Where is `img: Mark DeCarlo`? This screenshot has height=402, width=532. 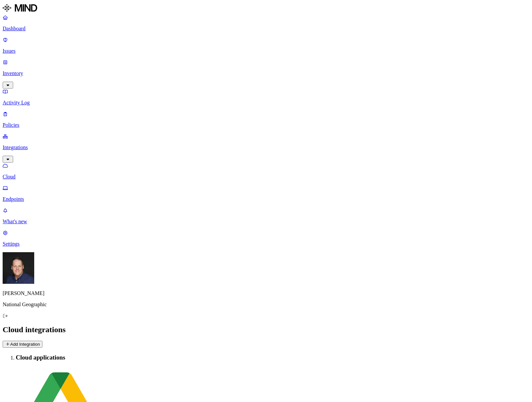
img: Mark DeCarlo is located at coordinates (18, 268).